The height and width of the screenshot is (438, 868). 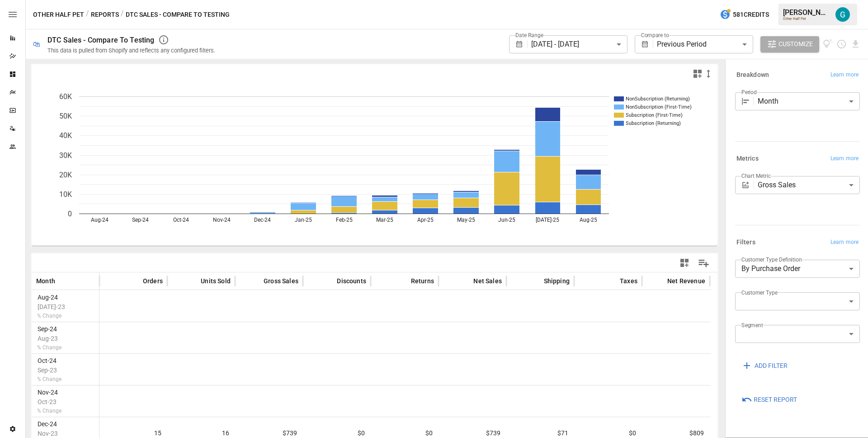 What do you see at coordinates (488, 281) in the screenshot?
I see `span: Net Sales` at bounding box center [488, 281].